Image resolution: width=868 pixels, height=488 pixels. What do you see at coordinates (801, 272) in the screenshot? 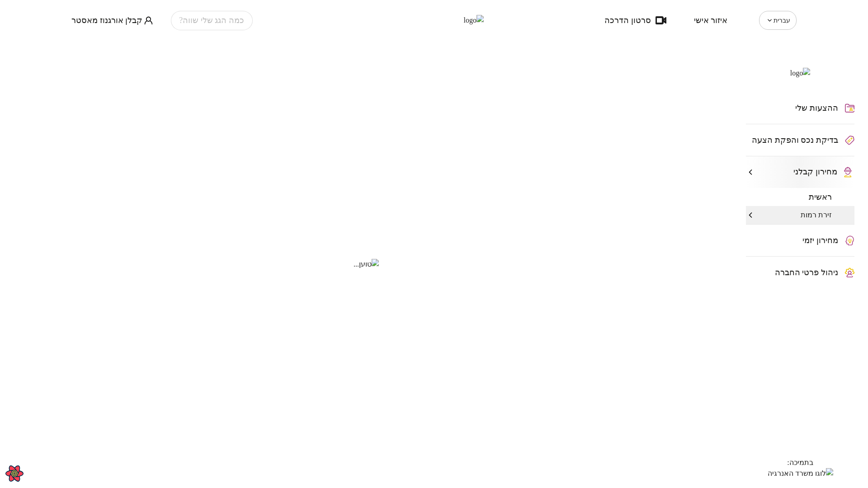
I see `button: ניהול פרטי החברה` at bounding box center [801, 272].